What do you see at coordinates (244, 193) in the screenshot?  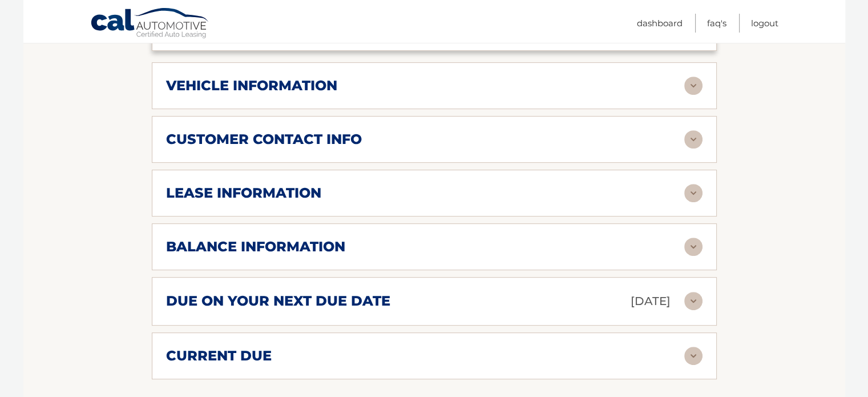 I see `h2: lease information` at bounding box center [244, 193].